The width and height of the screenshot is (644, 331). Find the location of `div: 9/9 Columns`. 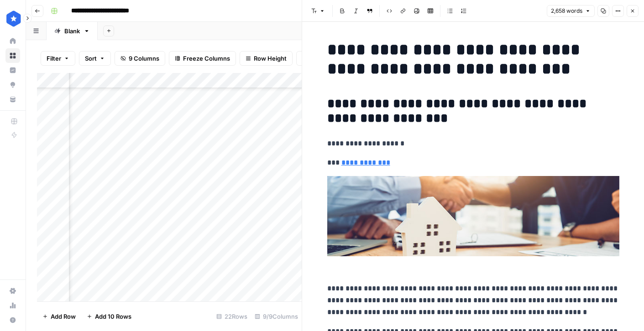

div: 9/9 Columns is located at coordinates (277, 317).